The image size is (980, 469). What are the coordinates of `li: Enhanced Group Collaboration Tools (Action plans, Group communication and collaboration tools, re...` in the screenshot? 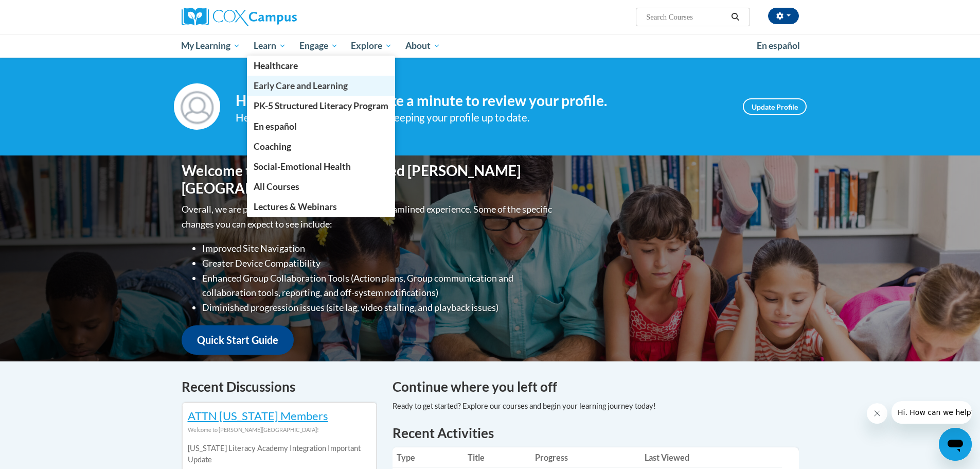 It's located at (378, 285).